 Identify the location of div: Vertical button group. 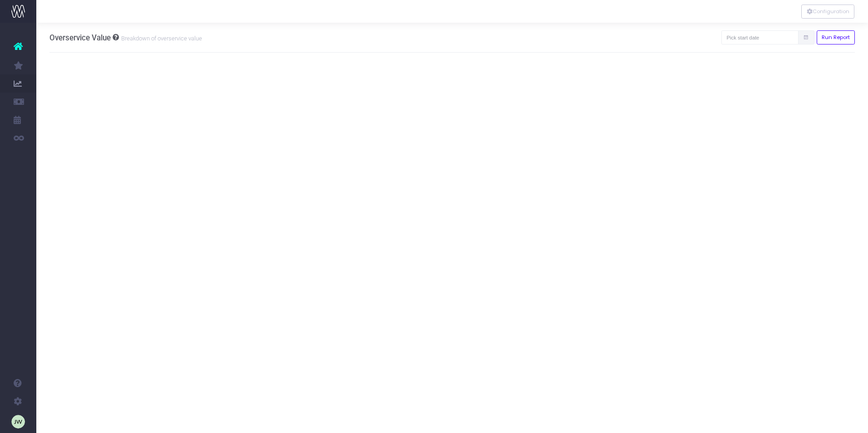
(828, 11).